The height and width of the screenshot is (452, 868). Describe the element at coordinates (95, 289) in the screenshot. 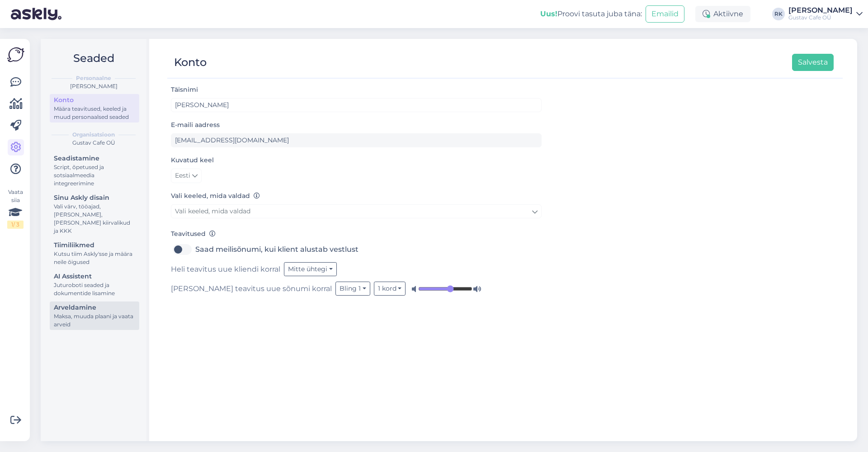

I see `div: Juturoboti seaded ja dokumentide lisamine` at that location.